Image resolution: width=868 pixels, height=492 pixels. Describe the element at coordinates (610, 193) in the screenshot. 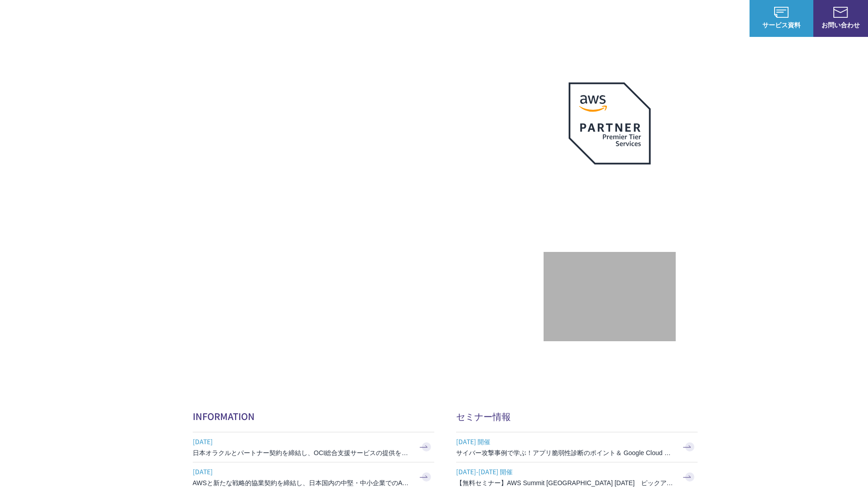

I see `p: 最上位プレミアティア サービスパートナー` at that location.